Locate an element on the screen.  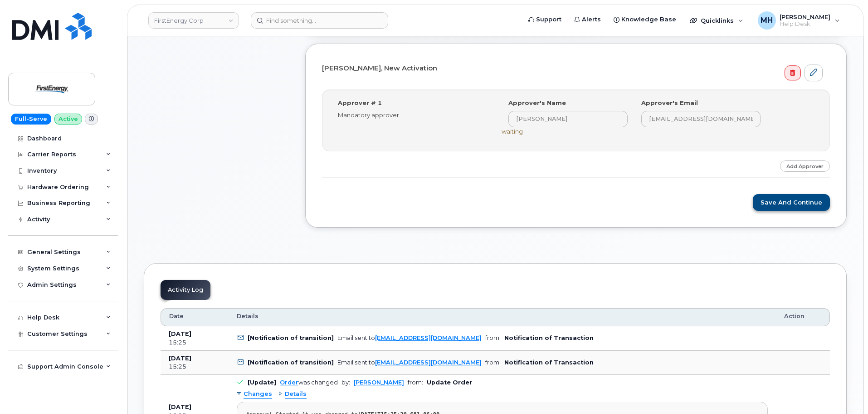
span: MH is located at coordinates (767, 20).